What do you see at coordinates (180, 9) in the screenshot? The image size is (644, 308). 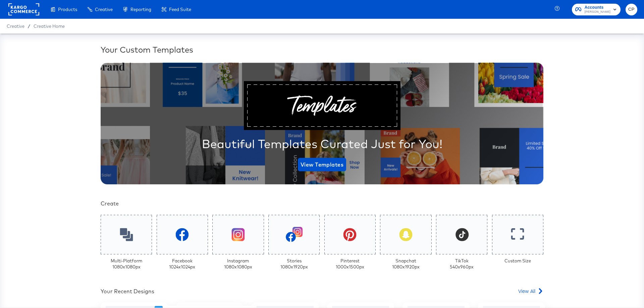 I see `span: Feed Suite` at bounding box center [180, 9].